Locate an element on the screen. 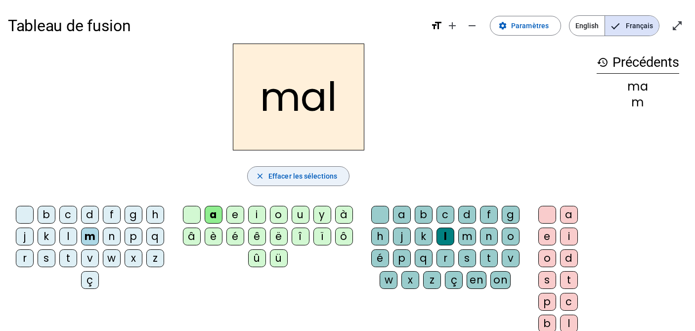 Image resolution: width=695 pixels, height=331 pixels. button: Paramètres is located at coordinates (525, 26).